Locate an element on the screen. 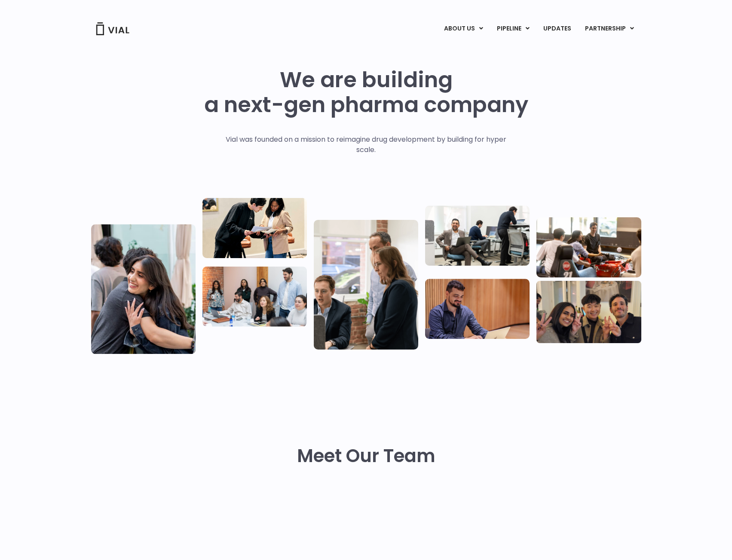 This screenshot has width=732, height=560. img: Group of 3 people smiling holding up the peace sign is located at coordinates (588, 312).